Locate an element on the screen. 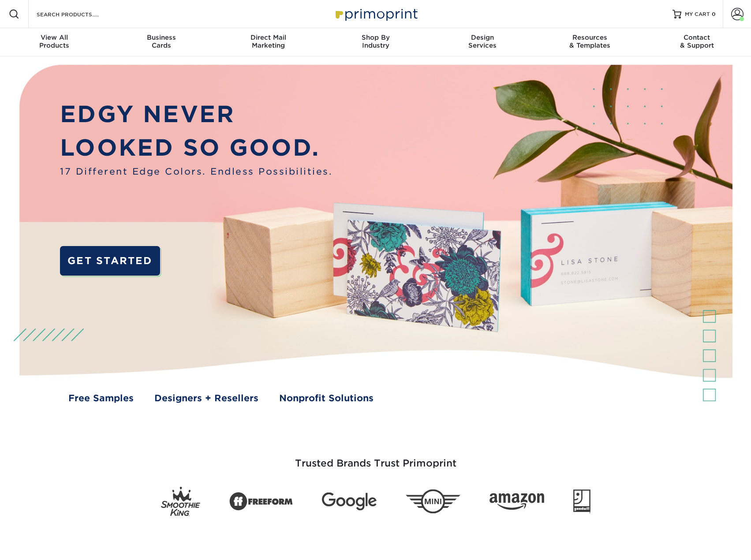  div: & Support is located at coordinates (697, 41).